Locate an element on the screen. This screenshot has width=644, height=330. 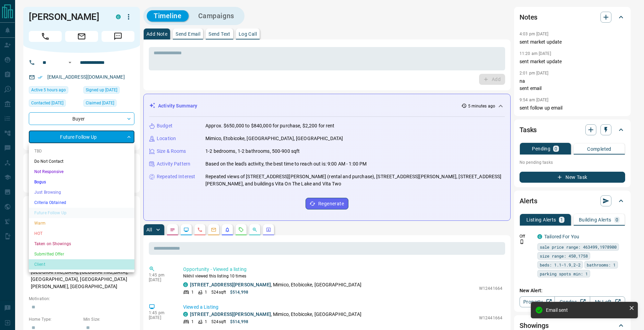
li: Just Browsing is located at coordinates (82, 192).